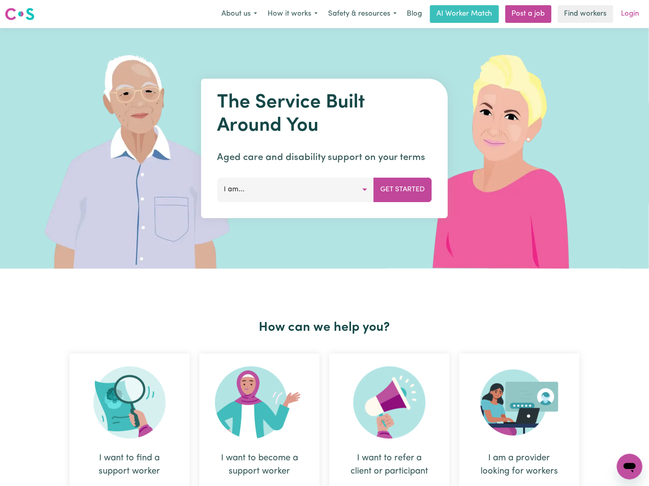  Describe the element at coordinates (239, 14) in the screenshot. I see `button: About us` at that location.